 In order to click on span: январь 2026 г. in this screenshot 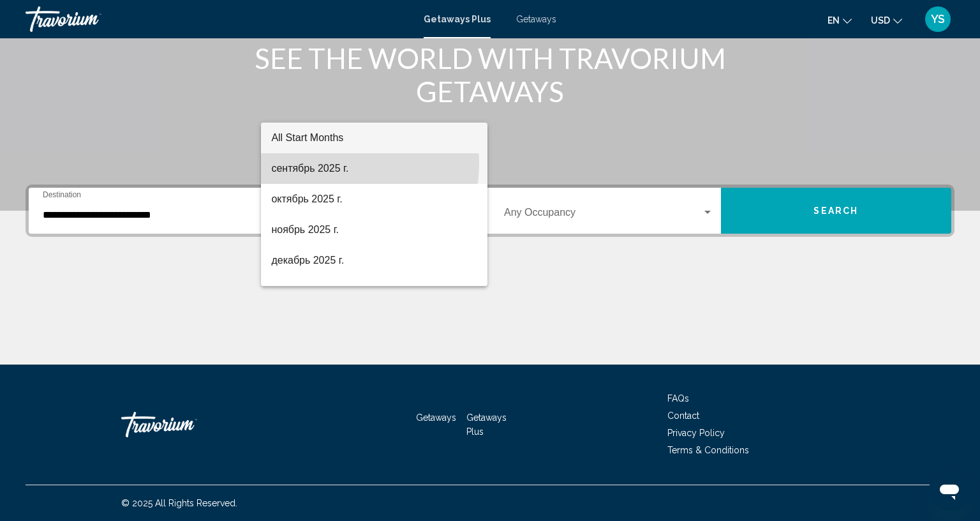, I will do `click(374, 291)`.